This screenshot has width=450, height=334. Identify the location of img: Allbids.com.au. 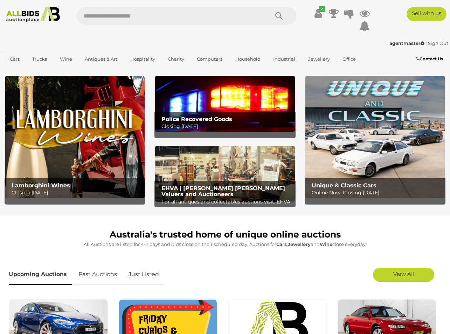
(33, 14).